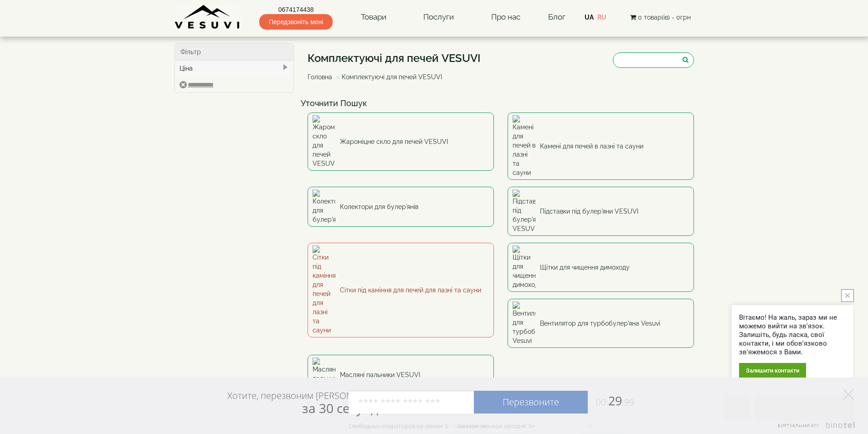  Describe the element at coordinates (438, 17) in the screenshot. I see `a: Послуги` at that location.